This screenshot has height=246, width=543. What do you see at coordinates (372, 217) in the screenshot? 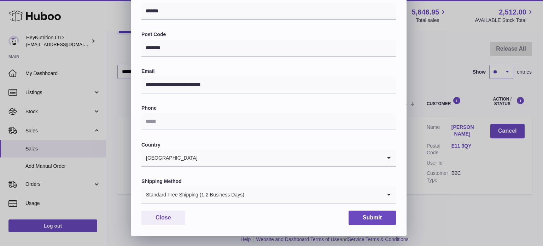
I see `button: Submit` at bounding box center [372, 217].